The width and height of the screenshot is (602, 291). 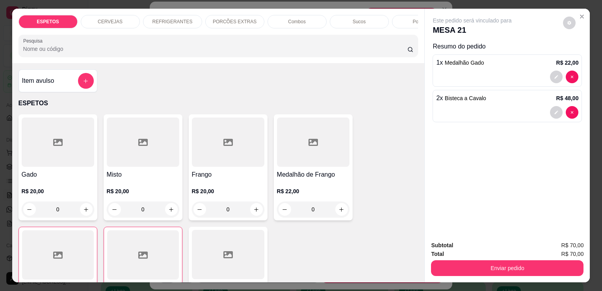 I want to click on p: 1 x, so click(x=460, y=63).